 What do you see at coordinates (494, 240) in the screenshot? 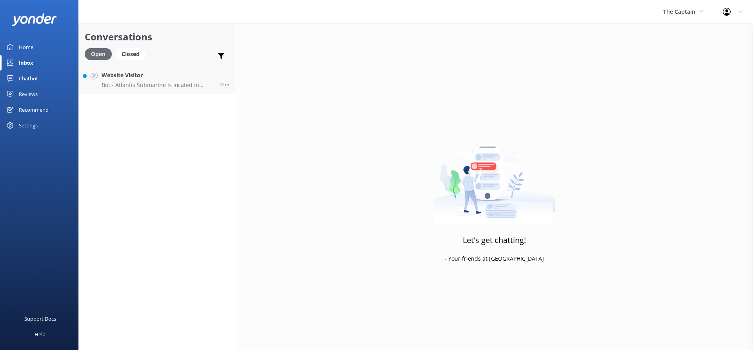
I see `h3: Let's get chatting!` at bounding box center [494, 240].